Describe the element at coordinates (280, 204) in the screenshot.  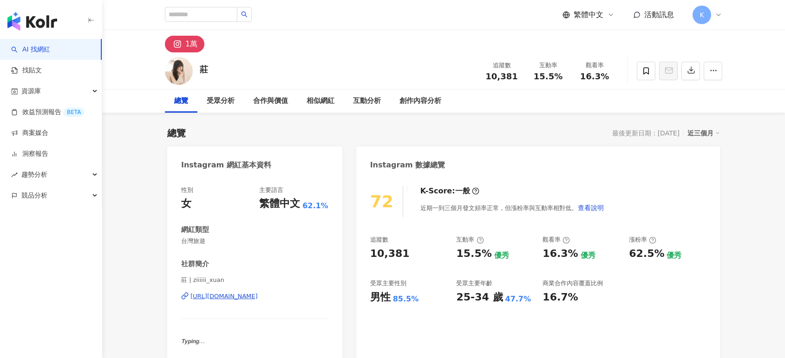
I see `div: 繁體中文` at that location.